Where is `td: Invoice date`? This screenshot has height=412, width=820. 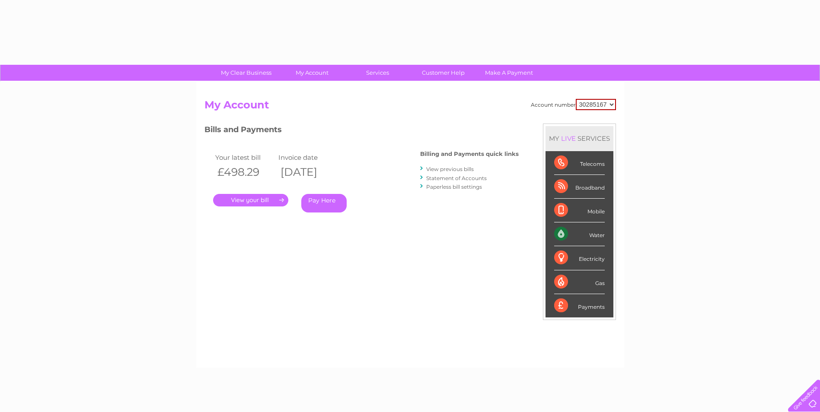 td: Invoice date is located at coordinates (308, 157).